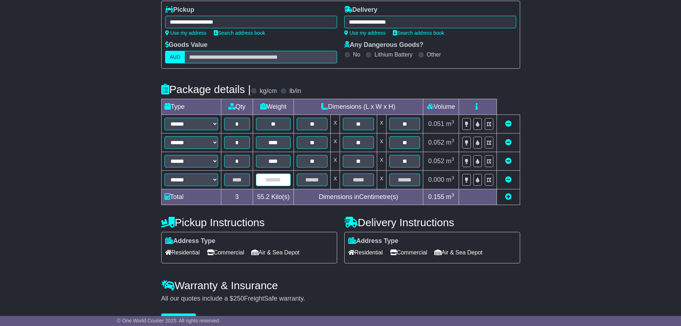  I want to click on label: Delivery, so click(361, 10).